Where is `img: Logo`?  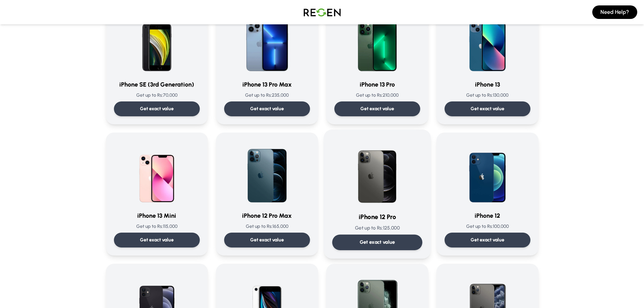 img: Logo is located at coordinates (322, 12).